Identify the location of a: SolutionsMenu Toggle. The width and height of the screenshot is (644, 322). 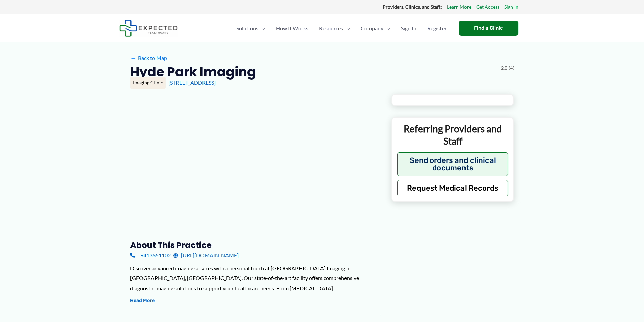
(250, 29).